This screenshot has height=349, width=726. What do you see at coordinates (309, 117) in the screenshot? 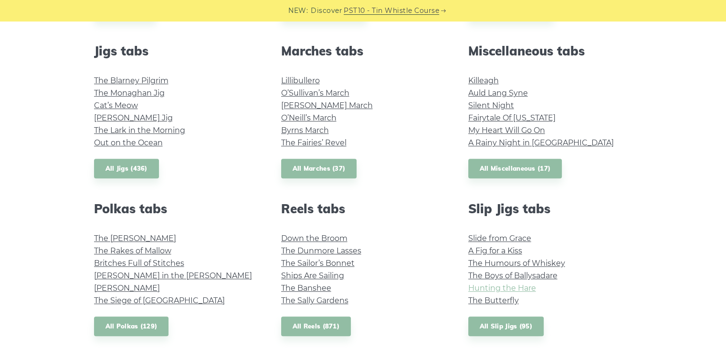
I see `a: O’Neill’s March` at bounding box center [309, 117].